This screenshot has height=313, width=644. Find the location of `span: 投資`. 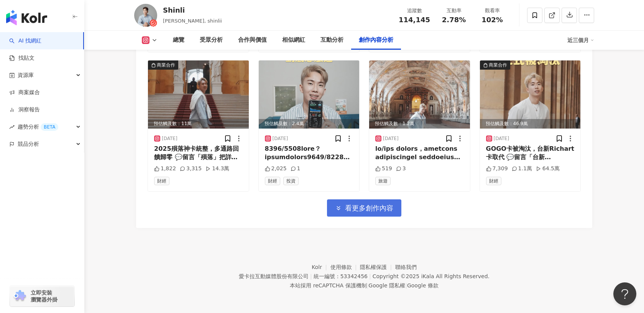

span: 投資 is located at coordinates (291, 181).